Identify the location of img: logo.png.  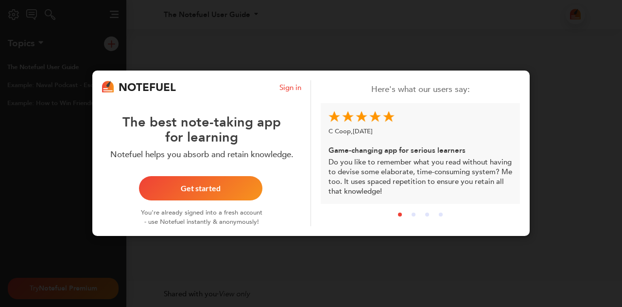
(108, 86).